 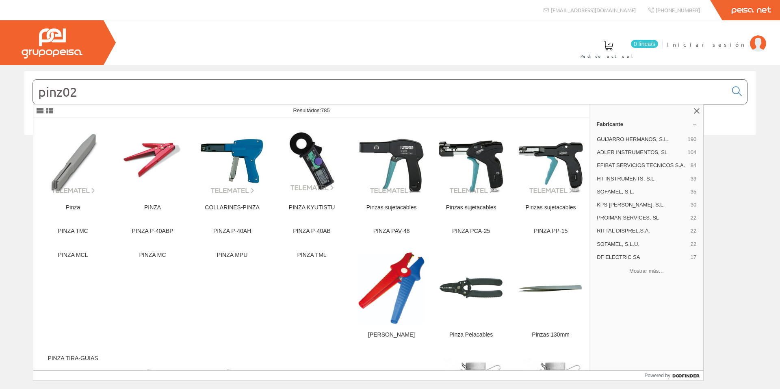 What do you see at coordinates (73, 358) in the screenshot?
I see `div: PINZA TIRA-GUIAS` at bounding box center [73, 358].